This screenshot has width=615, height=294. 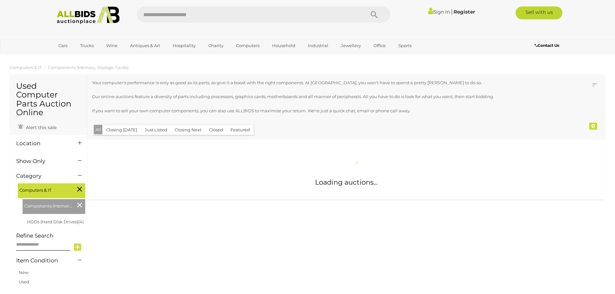 What do you see at coordinates (464, 12) in the screenshot?
I see `a: Register` at bounding box center [464, 12].